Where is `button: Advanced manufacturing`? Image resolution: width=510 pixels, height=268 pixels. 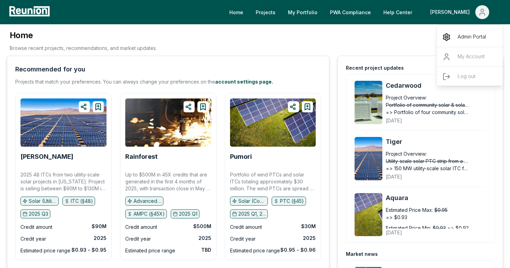
button: Advanced manufacturing is located at coordinates (144, 201).